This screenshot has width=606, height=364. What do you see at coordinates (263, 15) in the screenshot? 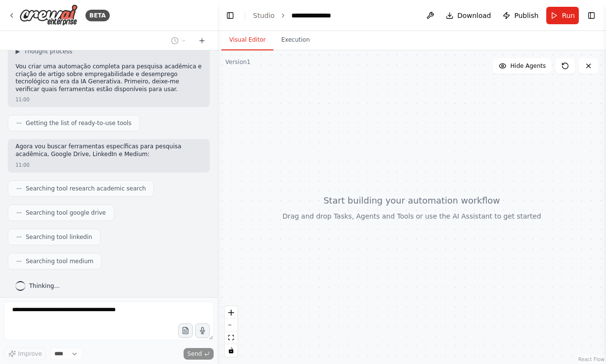
I see `a: Studio` at bounding box center [263, 15].